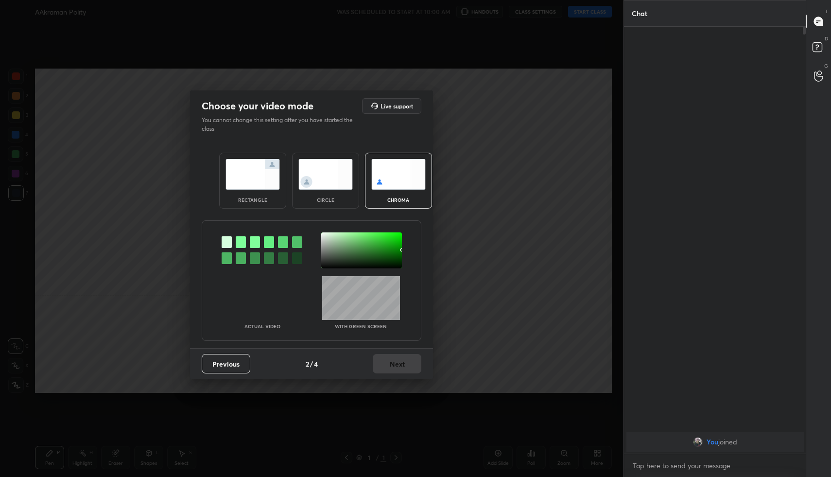 The height and width of the screenshot is (477, 831). What do you see at coordinates (253, 174) in the screenshot?
I see `img: normalScreenIcon.ae25ed63.svg` at bounding box center [253, 174].